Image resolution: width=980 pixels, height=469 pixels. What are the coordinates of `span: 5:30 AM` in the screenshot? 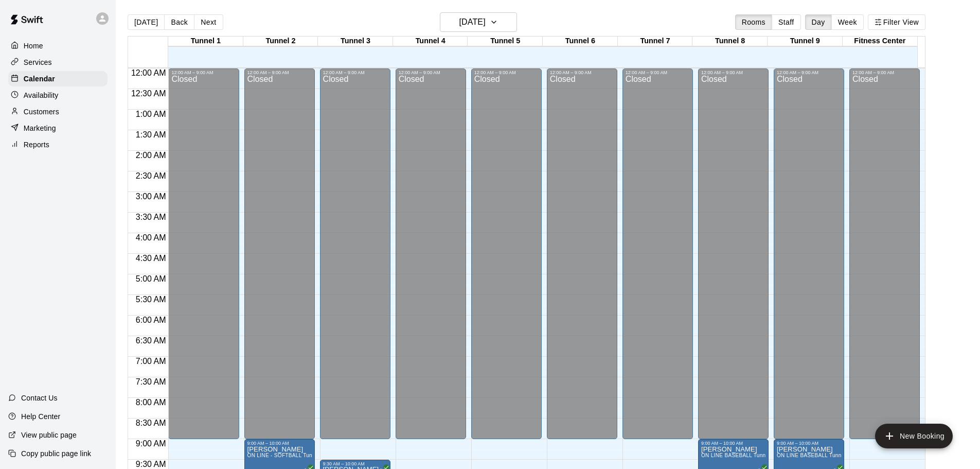 It's located at (150, 299).